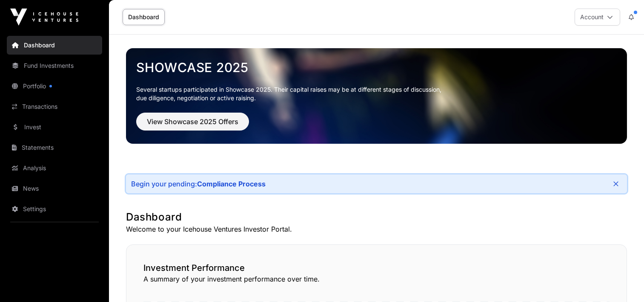  What do you see at coordinates (377, 217) in the screenshot?
I see `h1: Dashboard` at bounding box center [377, 217].